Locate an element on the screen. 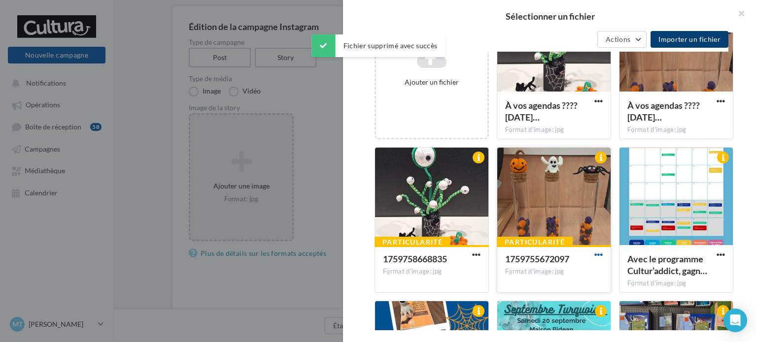  span: Importer un fichier is located at coordinates (689, 39).